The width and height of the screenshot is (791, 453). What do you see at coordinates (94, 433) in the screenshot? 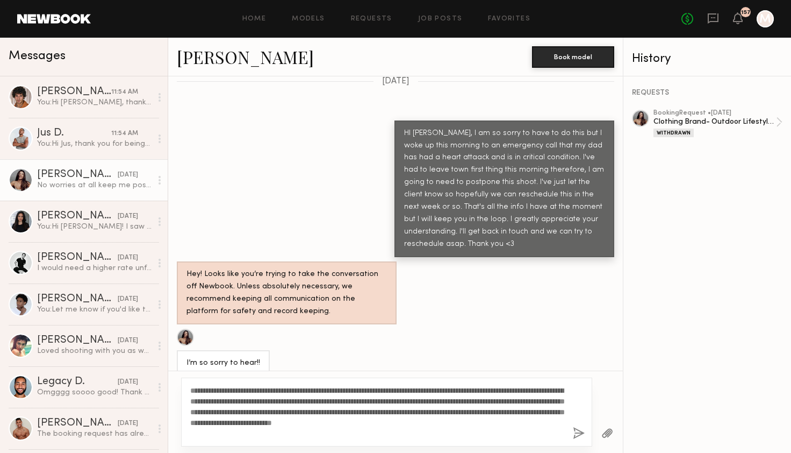
I see `div: The booking request has already been cancelled.` at bounding box center [94, 433].